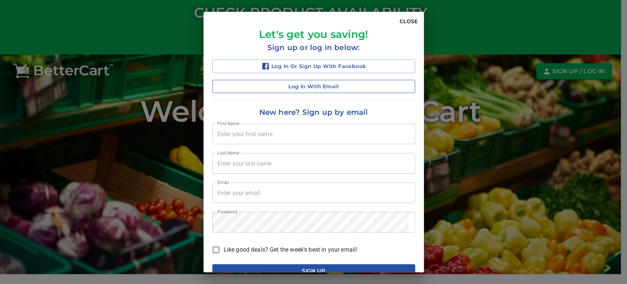 This screenshot has height=284, width=627. Describe the element at coordinates (314, 134) in the screenshot. I see `input: Enter your first name` at that location.